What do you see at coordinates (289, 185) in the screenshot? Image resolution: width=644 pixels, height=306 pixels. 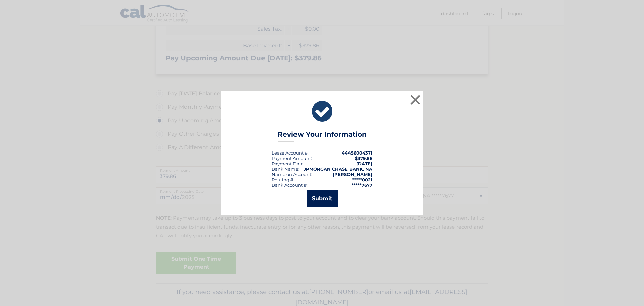 I see `div: Bank Account #:` at bounding box center [289, 185].